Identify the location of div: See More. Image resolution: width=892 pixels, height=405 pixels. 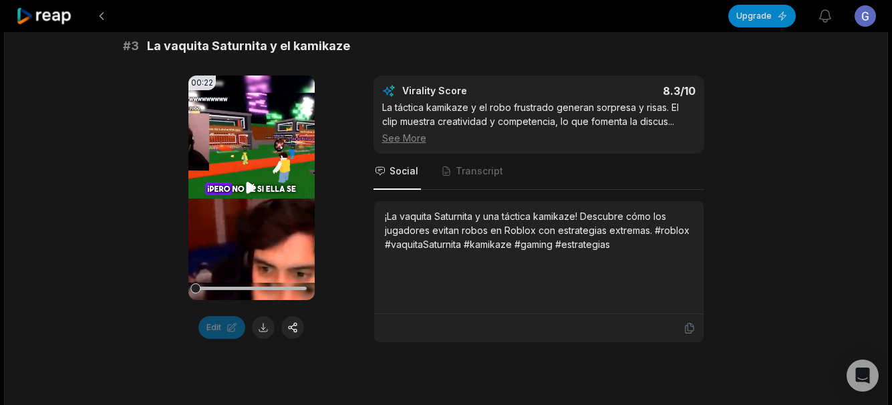
(539, 138).